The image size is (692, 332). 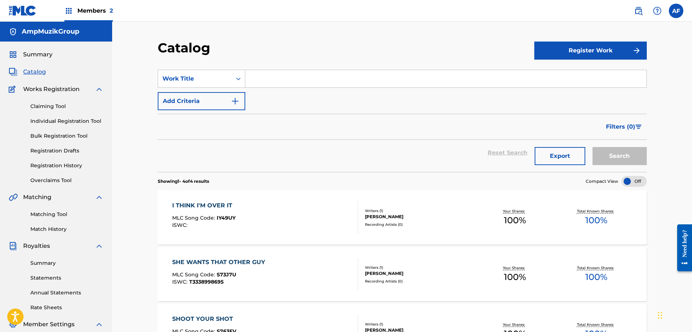 What do you see at coordinates (13, 89) in the screenshot?
I see `img: Works Registration` at bounding box center [13, 89].